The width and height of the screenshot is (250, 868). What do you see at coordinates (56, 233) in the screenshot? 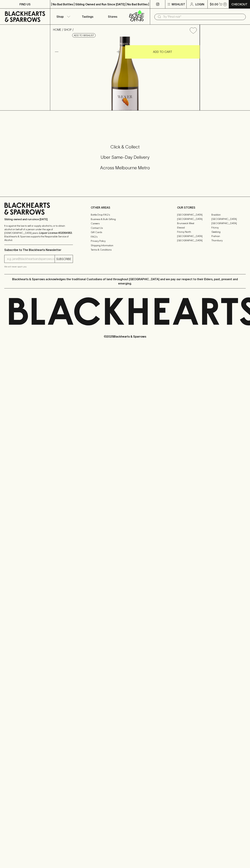
I see `strong: Liquor License #32064953` at bounding box center [56, 233].